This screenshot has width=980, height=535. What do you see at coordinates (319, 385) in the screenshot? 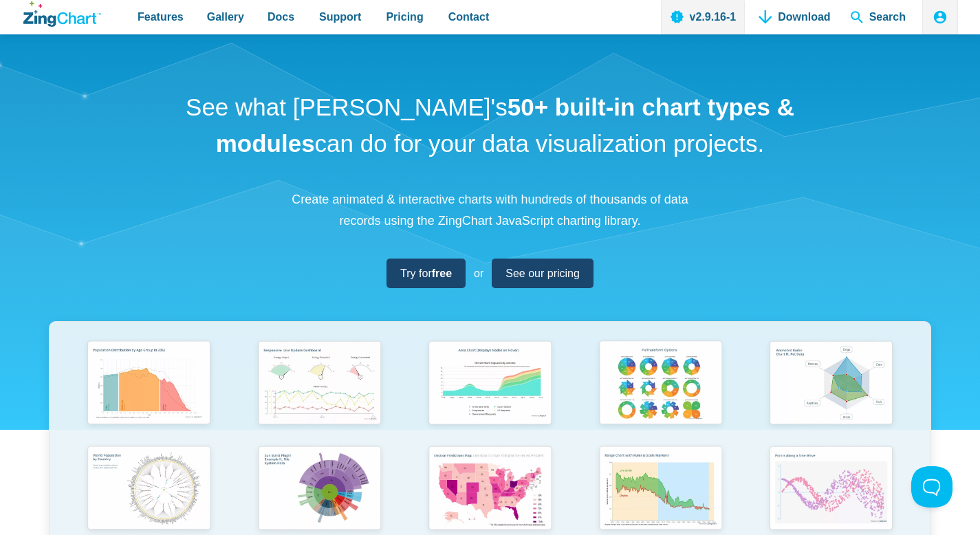
I see `img: Responsive Live Update Dashboard` at bounding box center [319, 385].